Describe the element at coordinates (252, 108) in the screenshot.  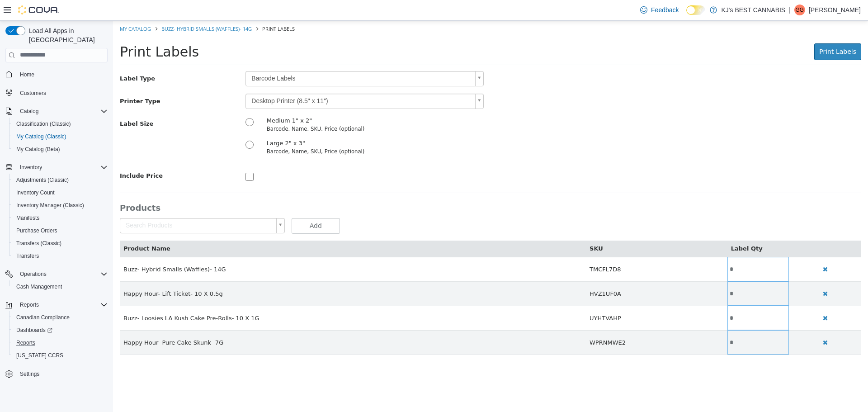
I see `div: Barcode, Name, SKU, Price (optional)` at that location.